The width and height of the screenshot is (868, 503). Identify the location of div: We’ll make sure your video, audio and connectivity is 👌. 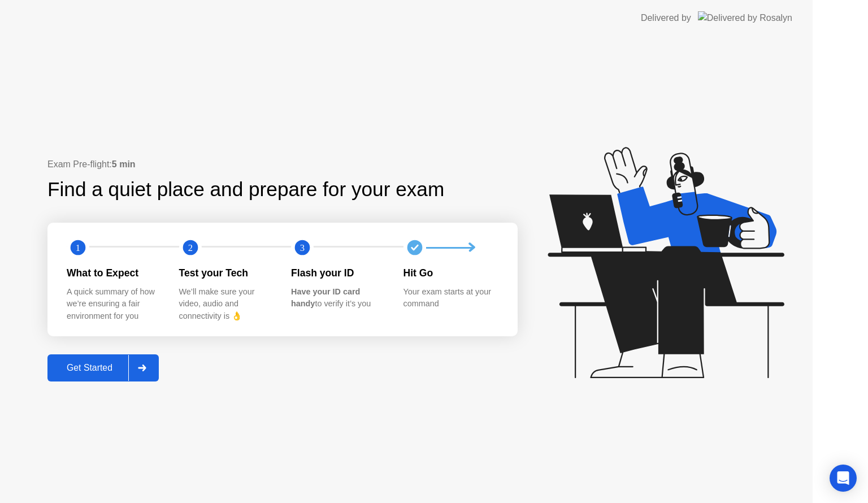
(226, 304).